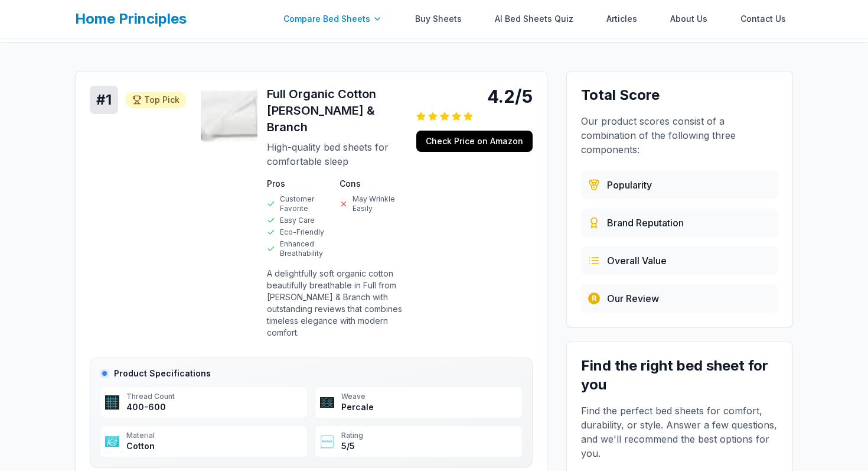  I want to click on p: Find the perfect bed sheets for comfort, durability, or style. Answer a few questions, and we'll ..., so click(680, 432).